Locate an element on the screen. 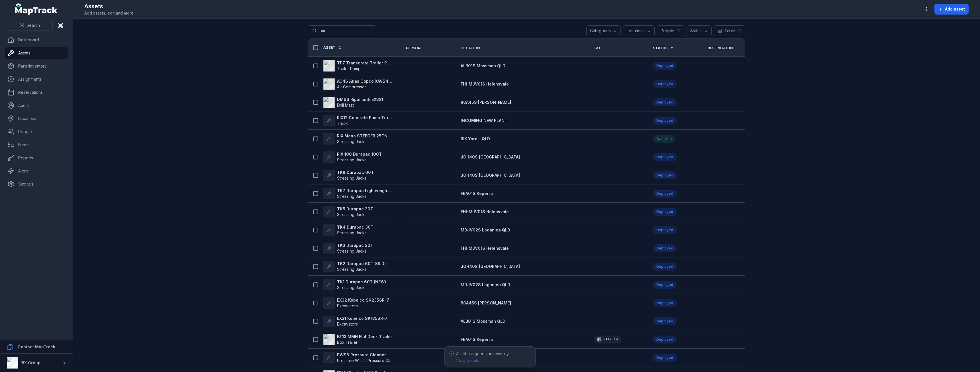 This screenshot has height=372, width=980. strong: TP7 Transcrete Trailer Pump is located at coordinates (365, 63).